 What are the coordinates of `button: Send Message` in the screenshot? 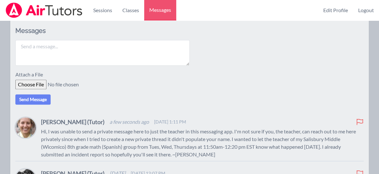 It's located at (33, 100).